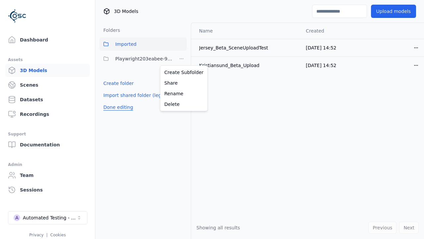 This screenshot has width=424, height=239. What do you see at coordinates (184, 93) in the screenshot?
I see `div: Rename` at bounding box center [184, 93].